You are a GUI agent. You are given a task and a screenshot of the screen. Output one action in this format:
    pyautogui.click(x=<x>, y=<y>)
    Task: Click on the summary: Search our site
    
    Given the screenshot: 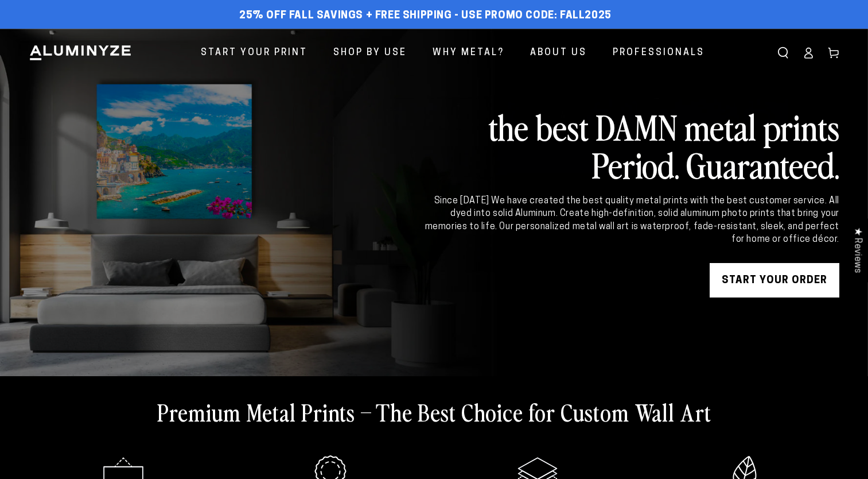 What is the action you would take?
    pyautogui.click(x=783, y=53)
    